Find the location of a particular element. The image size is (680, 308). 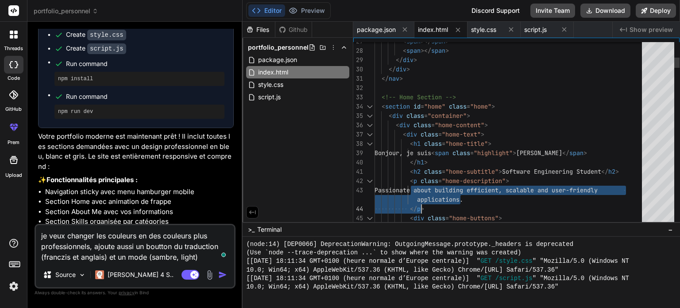

label: GitHub is located at coordinates (13, 109).